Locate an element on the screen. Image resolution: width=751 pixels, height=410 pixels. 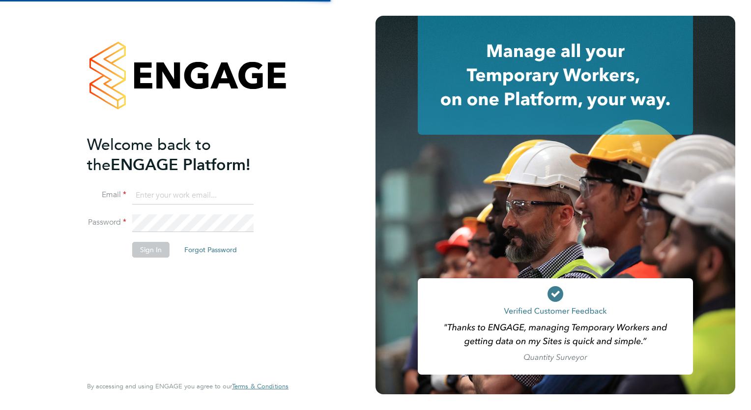
span: Terms & Conditions is located at coordinates (260, 386).